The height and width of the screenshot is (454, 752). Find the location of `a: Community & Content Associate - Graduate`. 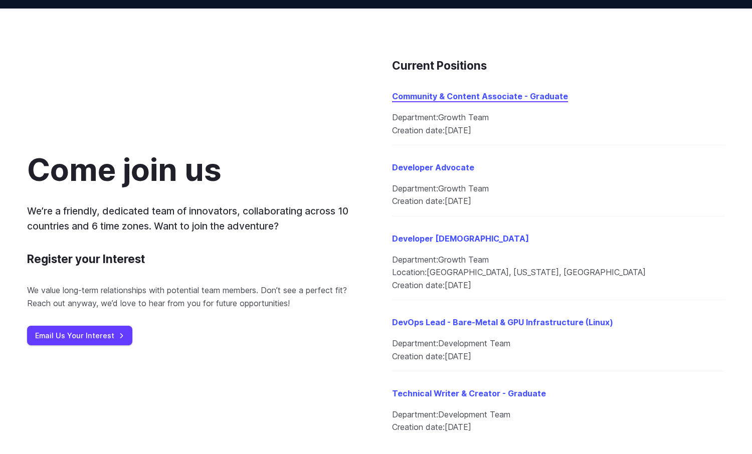

a: Community & Content Associate - Graduate is located at coordinates (480, 96).